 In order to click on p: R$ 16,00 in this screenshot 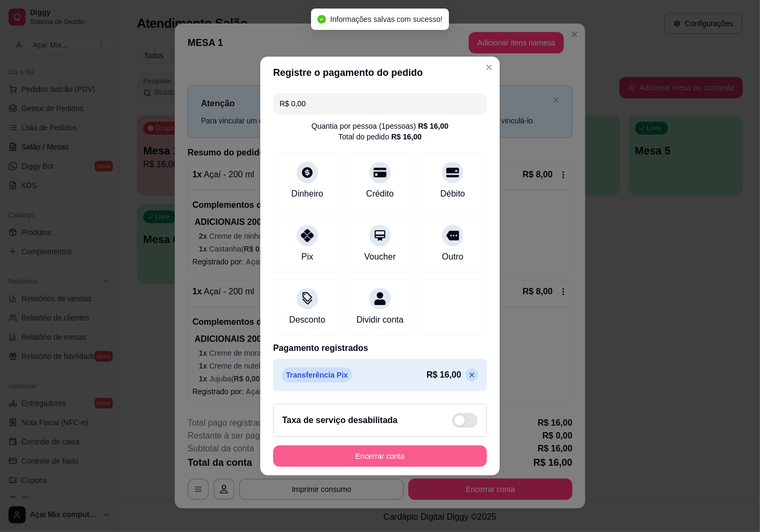, I will do `click(443, 375)`.